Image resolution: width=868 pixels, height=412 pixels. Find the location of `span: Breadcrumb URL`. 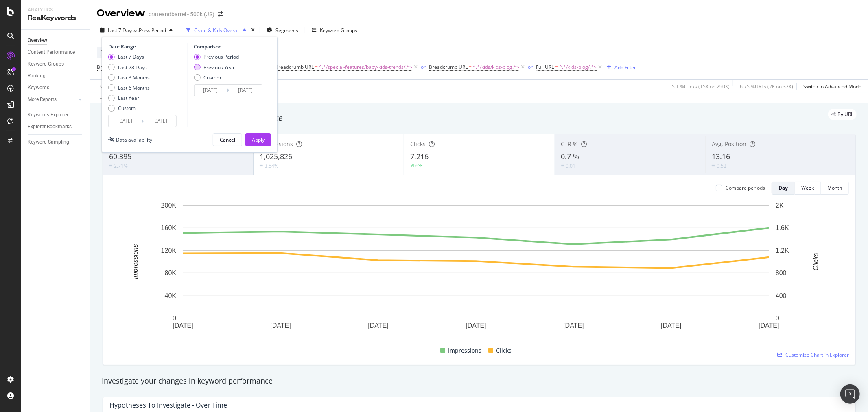

span: Breadcrumb URL is located at coordinates (295, 67).